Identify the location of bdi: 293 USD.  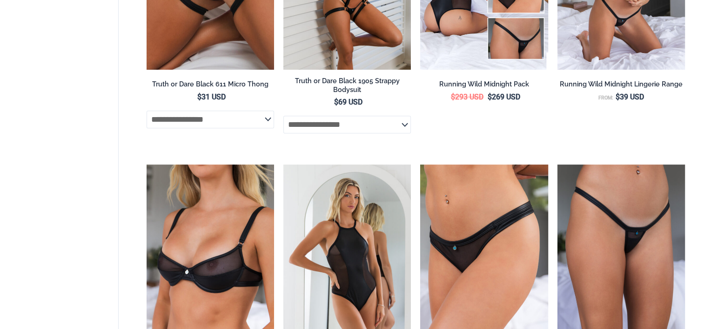
(467, 97).